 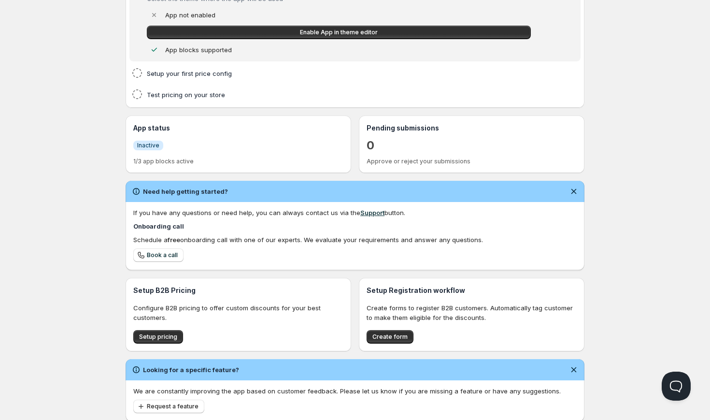 I want to click on a: 0, so click(x=370, y=145).